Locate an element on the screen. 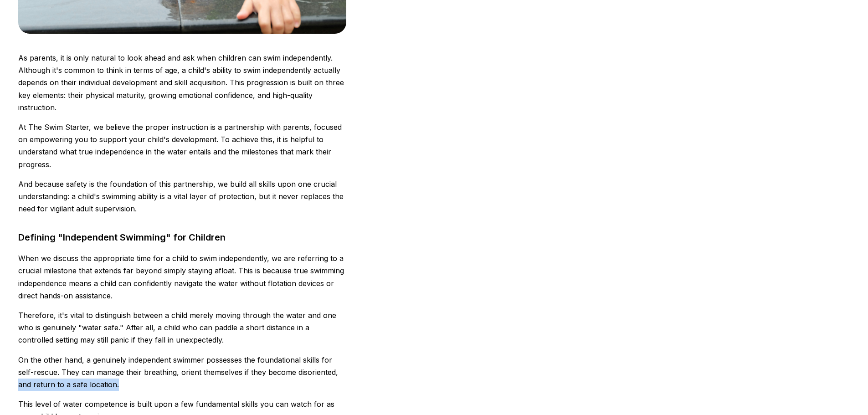 This screenshot has width=868, height=415. p: As parents, it is only natural to look ahead and ask when children can swim independently. Althou... is located at coordinates (182, 83).